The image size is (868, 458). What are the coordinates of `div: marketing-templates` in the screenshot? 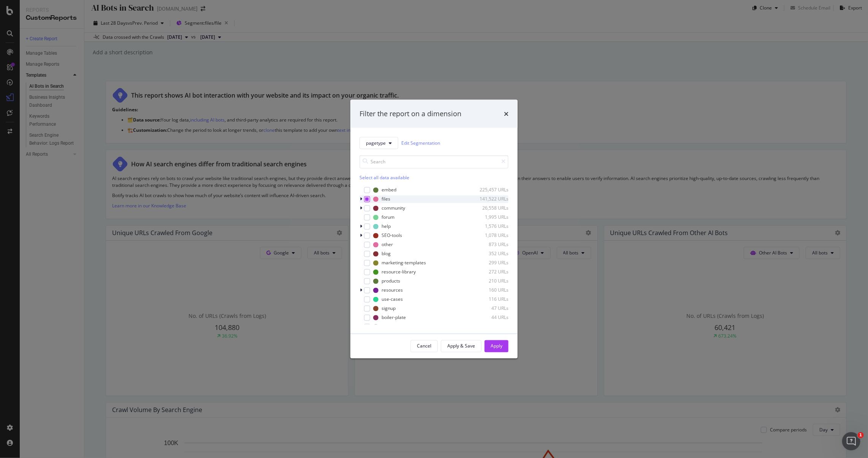 It's located at (404, 262).